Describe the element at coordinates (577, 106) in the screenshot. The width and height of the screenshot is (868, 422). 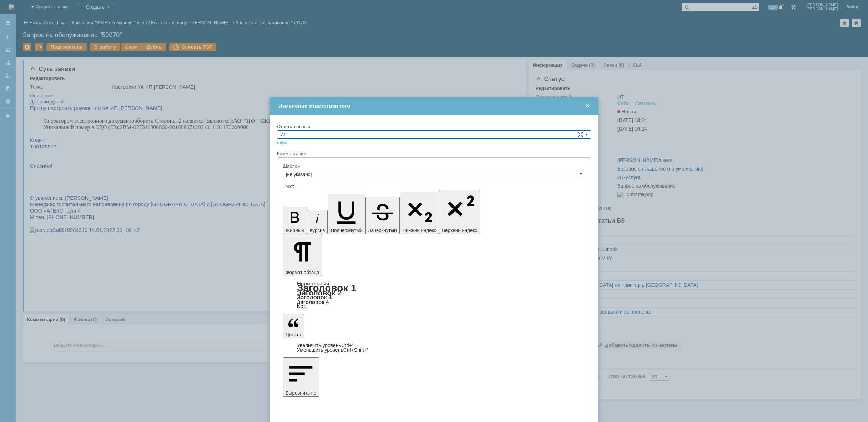
I see `span: Свернуть (Ctrl + M)` at that location.